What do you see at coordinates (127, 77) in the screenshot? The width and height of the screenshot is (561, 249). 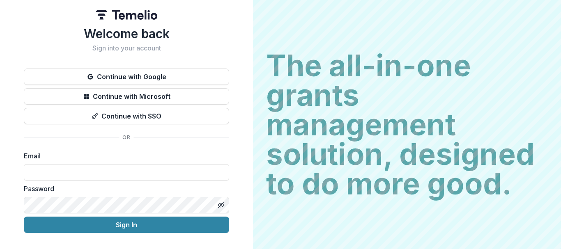 I see `button: Continue with Google` at bounding box center [127, 77].